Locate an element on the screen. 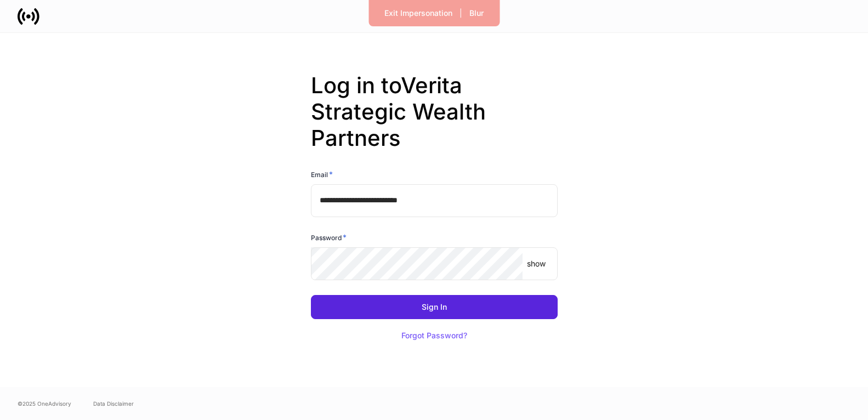 This screenshot has width=868, height=420. div: Sign In is located at coordinates (435, 307).